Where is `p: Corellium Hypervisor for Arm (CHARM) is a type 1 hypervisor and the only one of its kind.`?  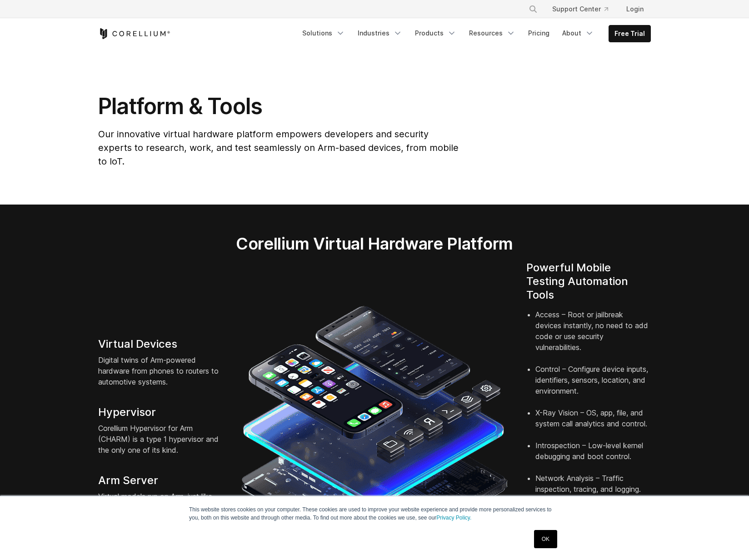 p: Corellium Hypervisor for Arm (CHARM) is a type 1 hypervisor and the only one of its kind. is located at coordinates (160, 439).